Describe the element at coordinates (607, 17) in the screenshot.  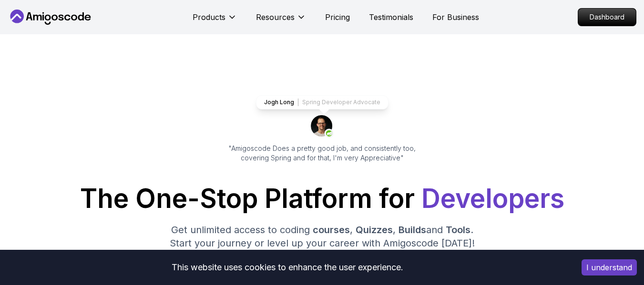
I see `p: Dashboard` at that location.